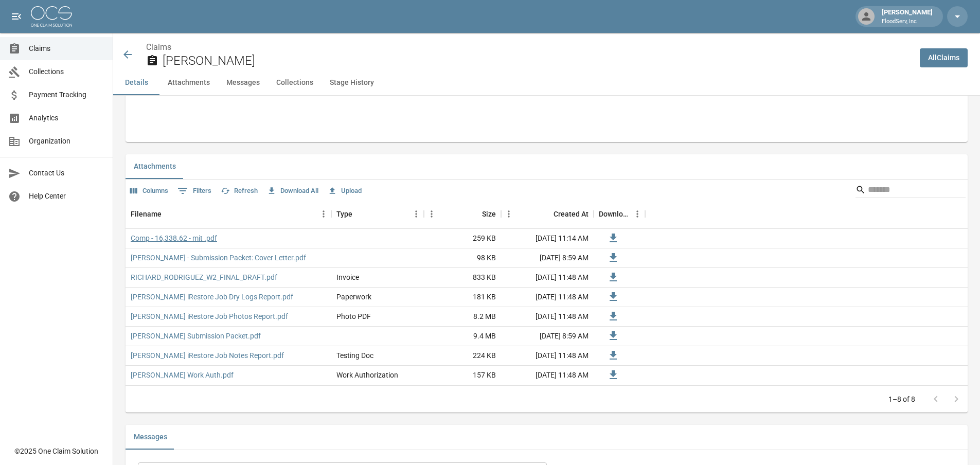 The width and height of the screenshot is (980, 465). What do you see at coordinates (463, 337) in the screenshot?
I see `div: 9.4 MB` at bounding box center [463, 337].